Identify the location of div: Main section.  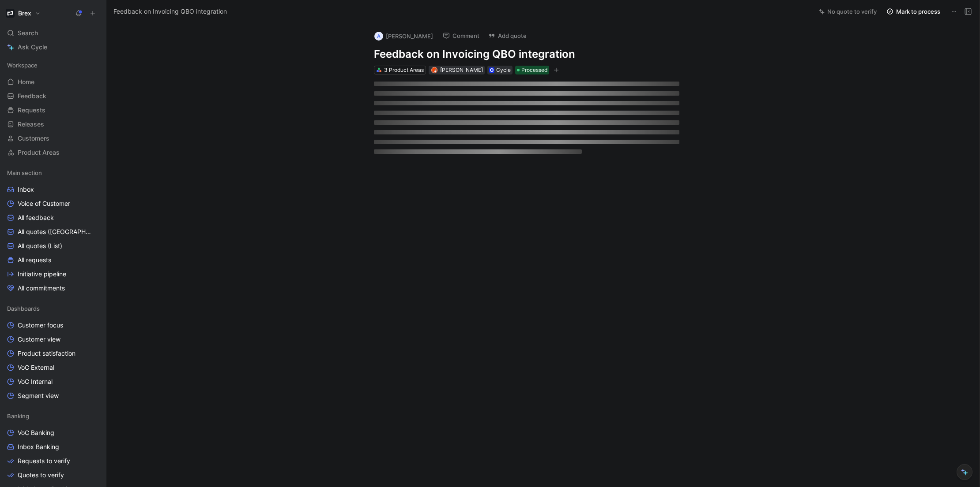
(53, 173).